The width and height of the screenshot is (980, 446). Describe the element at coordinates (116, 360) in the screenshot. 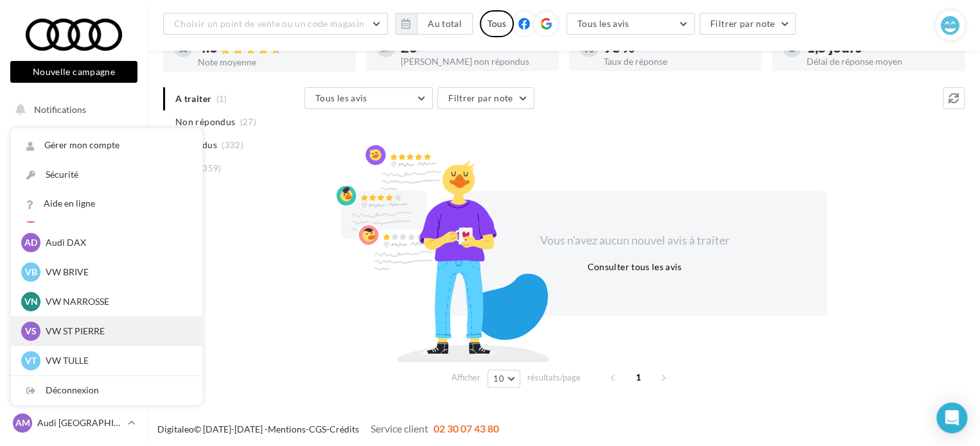

I see `p: VW TULLE` at that location.